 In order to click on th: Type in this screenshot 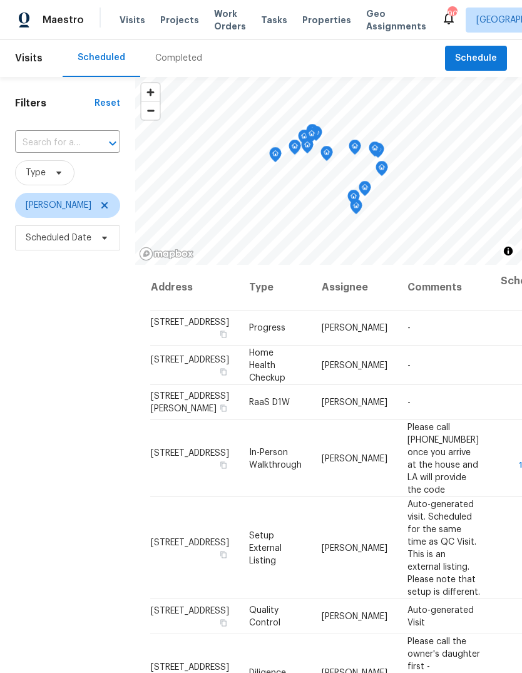, I will do `click(276, 287)`.